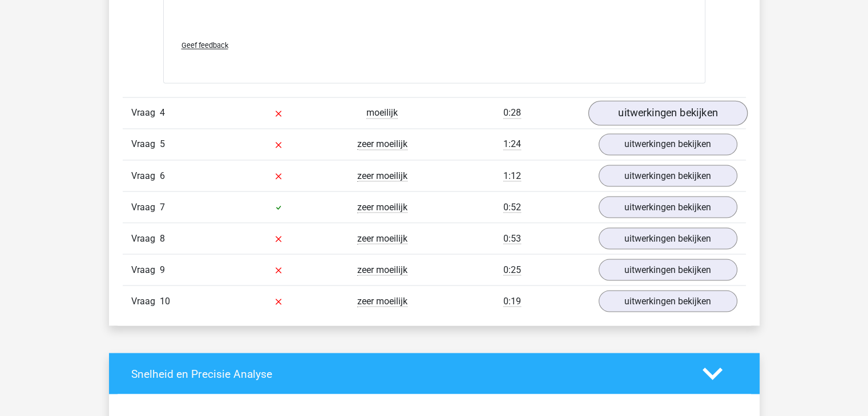 Image resolution: width=868 pixels, height=416 pixels. I want to click on h4: Snelheid en Precisie Analyse, so click(408, 373).